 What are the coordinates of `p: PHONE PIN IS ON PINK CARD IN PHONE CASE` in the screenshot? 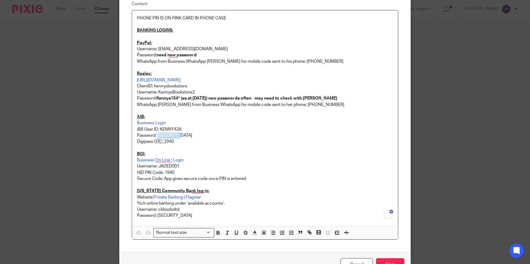 It's located at (265, 18).